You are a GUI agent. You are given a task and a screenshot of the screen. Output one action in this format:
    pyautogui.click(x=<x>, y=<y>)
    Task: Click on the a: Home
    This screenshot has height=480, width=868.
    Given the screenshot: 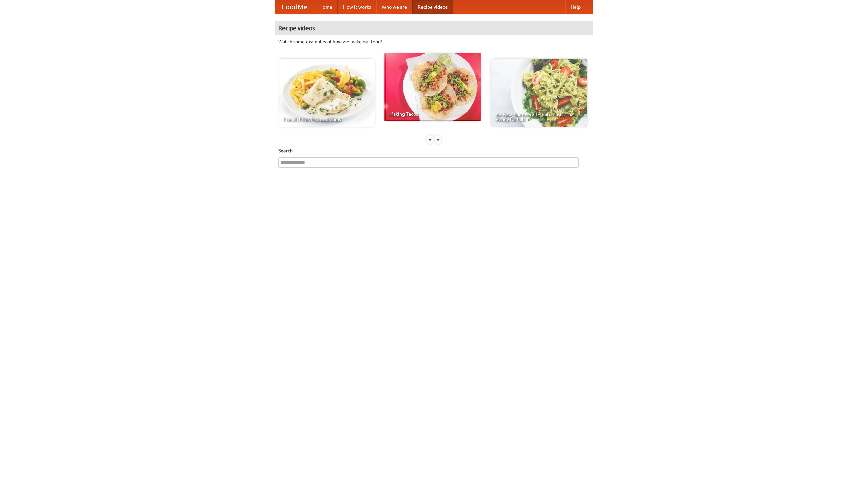 What is the action you would take?
    pyautogui.click(x=326, y=7)
    